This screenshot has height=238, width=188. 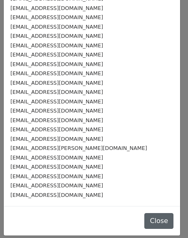 I want to click on button: Close, so click(x=159, y=221).